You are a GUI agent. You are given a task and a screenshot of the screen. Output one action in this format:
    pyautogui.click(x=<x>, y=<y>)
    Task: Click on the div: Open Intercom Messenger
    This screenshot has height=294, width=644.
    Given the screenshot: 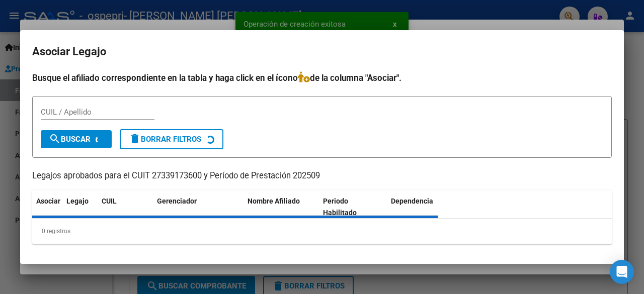 What is the action you would take?
    pyautogui.click(x=622, y=272)
    